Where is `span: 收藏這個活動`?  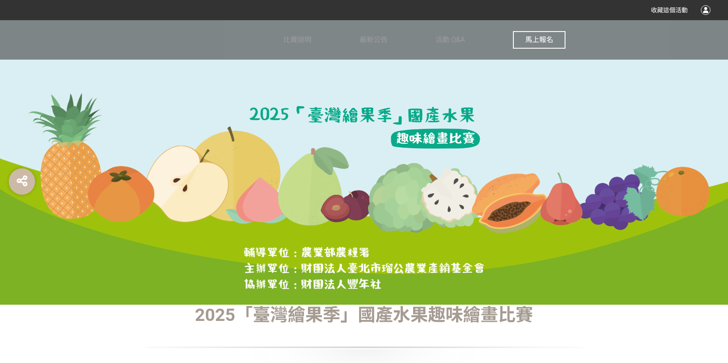
span: 收藏這個活動 is located at coordinates (670, 10).